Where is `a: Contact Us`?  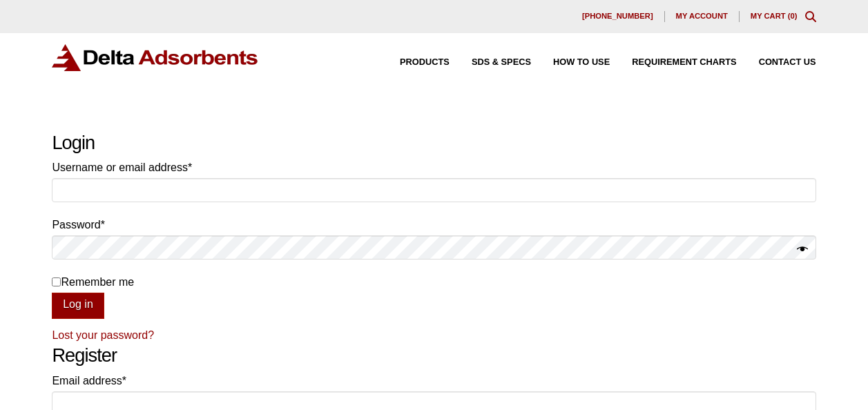
a: Contact Us is located at coordinates (777, 62).